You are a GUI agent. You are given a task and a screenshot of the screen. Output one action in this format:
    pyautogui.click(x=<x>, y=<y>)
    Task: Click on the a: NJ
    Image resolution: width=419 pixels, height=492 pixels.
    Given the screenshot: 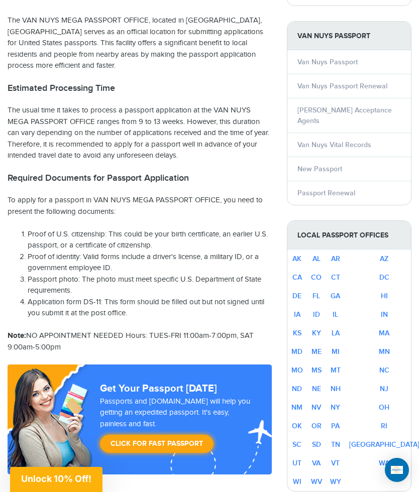 What is the action you would take?
    pyautogui.click(x=384, y=389)
    